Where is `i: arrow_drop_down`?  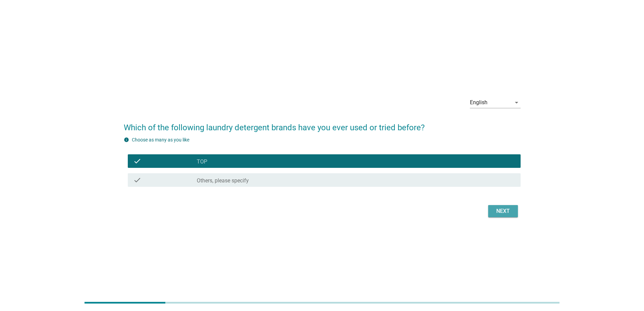
i: arrow_drop_down is located at coordinates (517, 103).